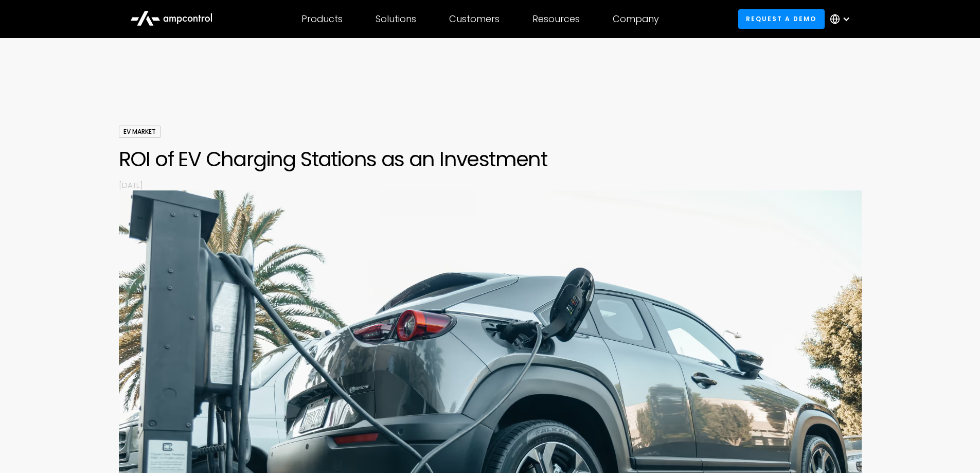  Describe the element at coordinates (474, 19) in the screenshot. I see `div: Customers` at that location.